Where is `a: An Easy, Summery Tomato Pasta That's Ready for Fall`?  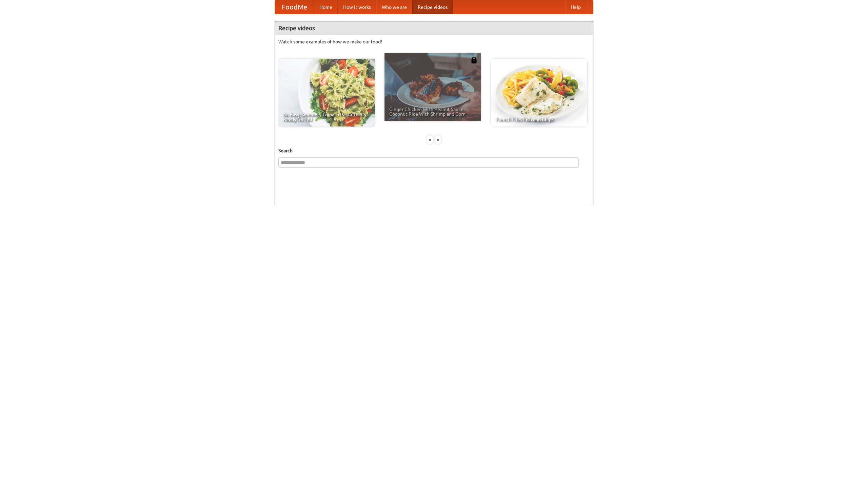 a: An Easy, Summery Tomato Pasta That's Ready for Fall is located at coordinates (327, 93).